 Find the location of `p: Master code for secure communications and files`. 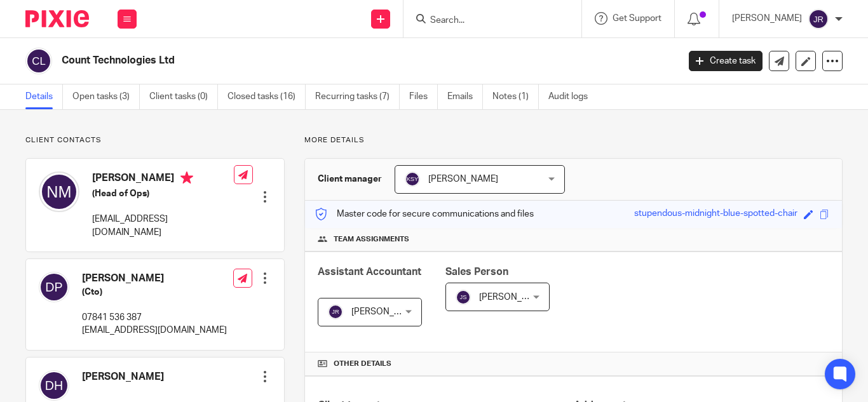

p: Master code for secure communications and files is located at coordinates (424, 214).